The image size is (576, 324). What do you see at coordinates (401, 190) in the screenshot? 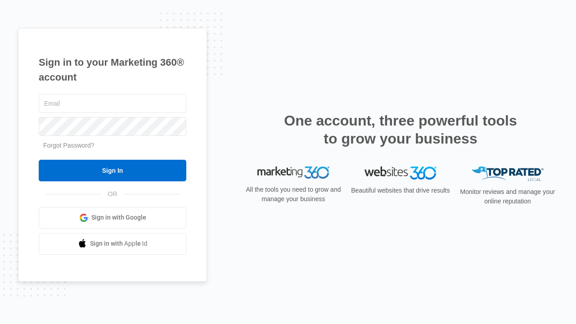
I see `p: Beautiful websites that drive results` at bounding box center [401, 190].